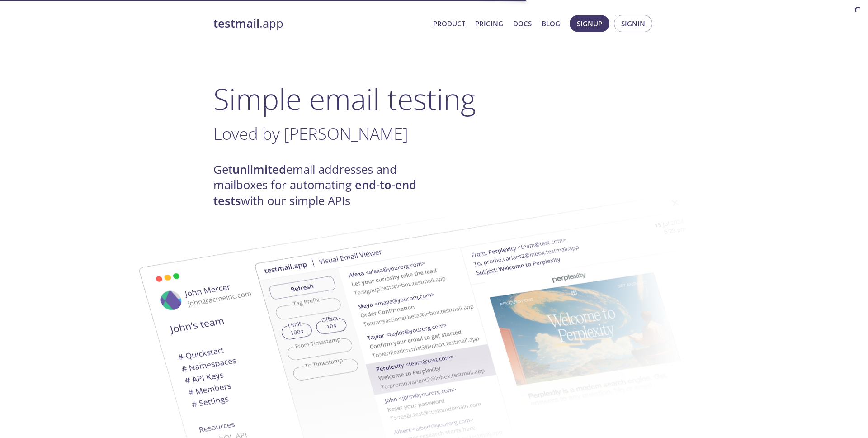 This screenshot has height=438, width=868. What do you see at coordinates (590, 23) in the screenshot?
I see `button: Signup` at bounding box center [590, 23].